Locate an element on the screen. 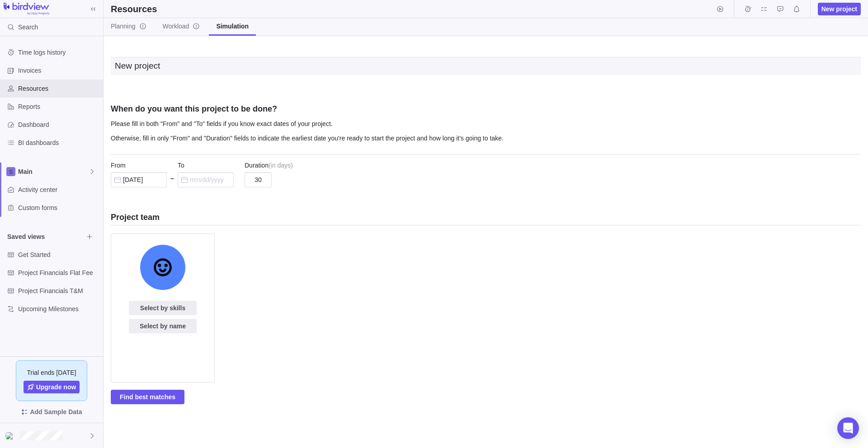  a: Simulation is located at coordinates (232, 27).